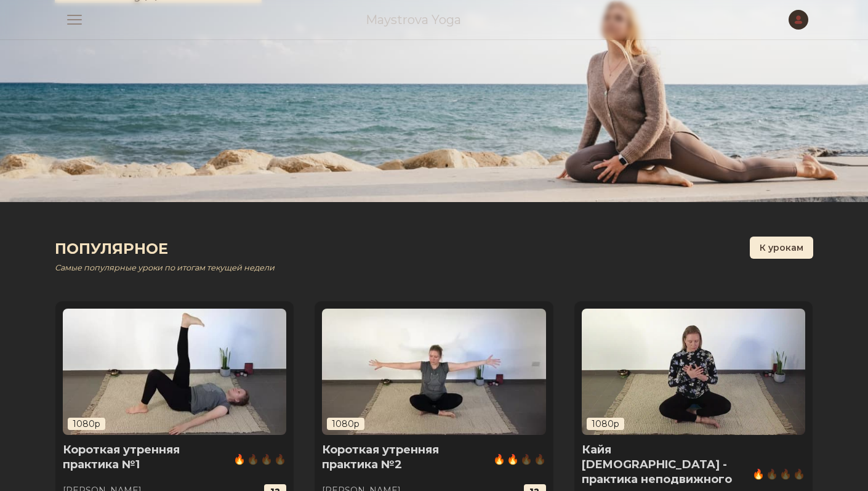 This screenshot has height=491, width=868. I want to click on a: Maystrova Yoga, so click(413, 20).